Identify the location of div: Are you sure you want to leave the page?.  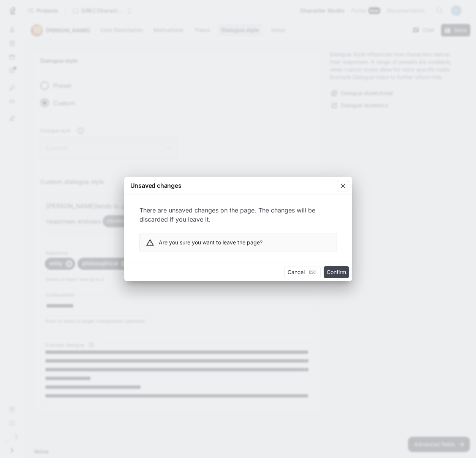
(210, 242).